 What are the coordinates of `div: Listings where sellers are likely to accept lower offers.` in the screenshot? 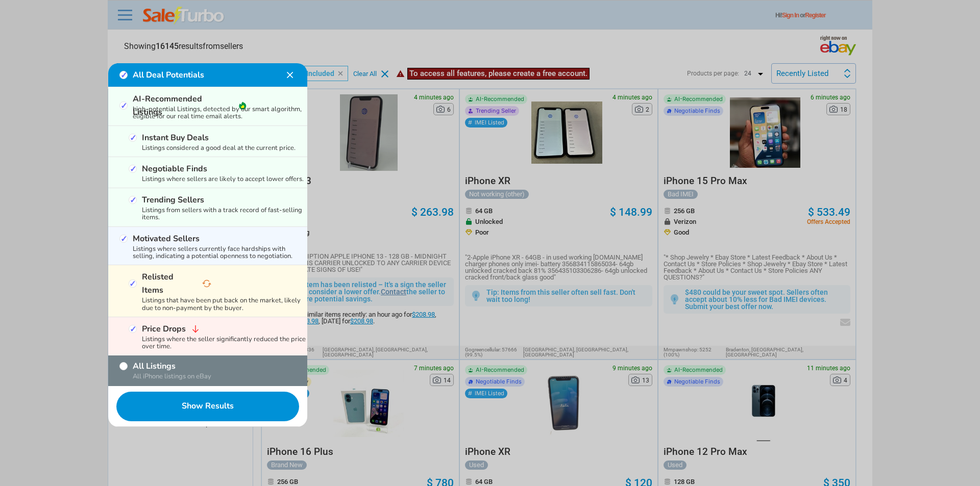 It's located at (212, 179).